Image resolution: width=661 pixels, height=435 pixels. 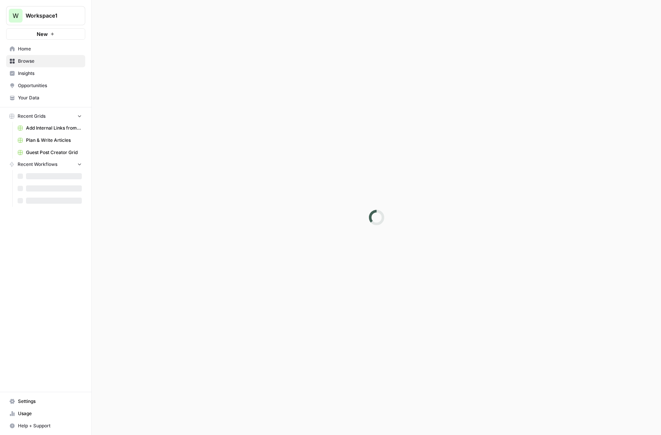 I want to click on span: Workspace1, so click(x=49, y=16).